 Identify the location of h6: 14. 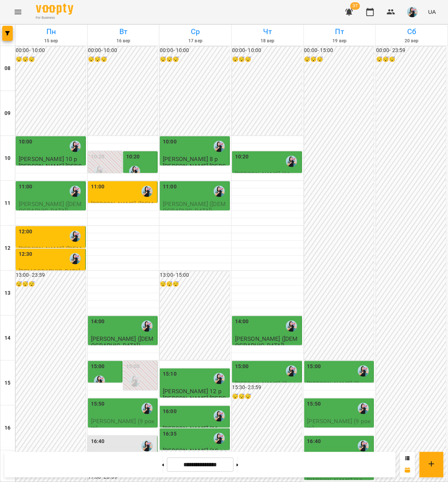
(8, 338).